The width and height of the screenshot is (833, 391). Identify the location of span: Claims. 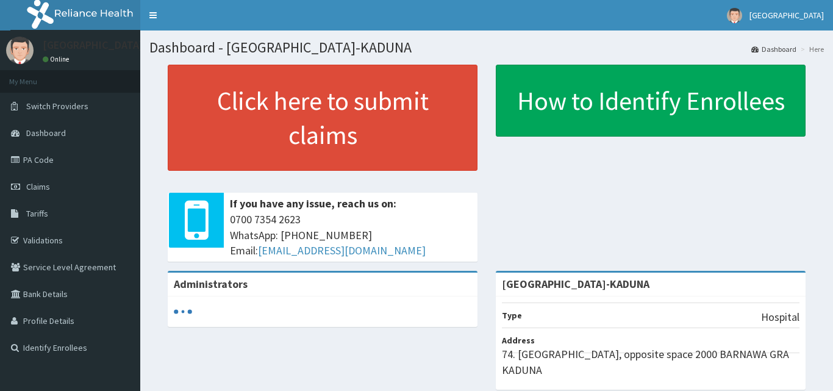
(38, 187).